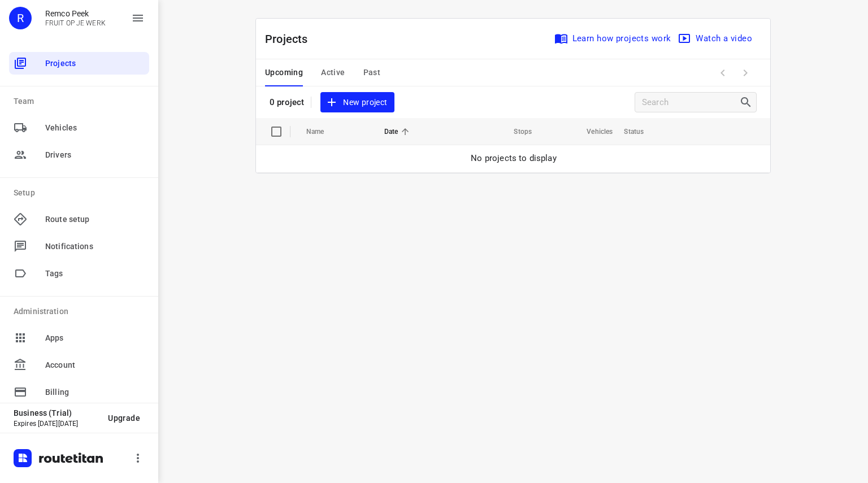  What do you see at coordinates (291, 39) in the screenshot?
I see `p: Projects` at bounding box center [291, 39].